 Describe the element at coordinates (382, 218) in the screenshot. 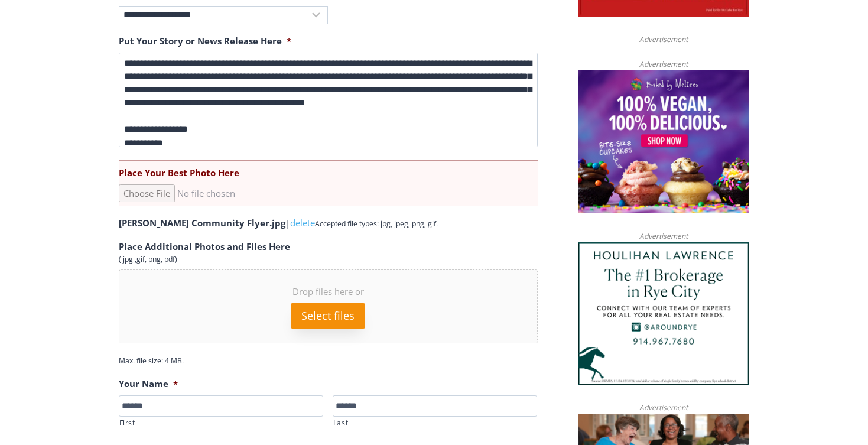

I see `span: Accepted file types: jpg, jpeg, png, gif.` at that location.